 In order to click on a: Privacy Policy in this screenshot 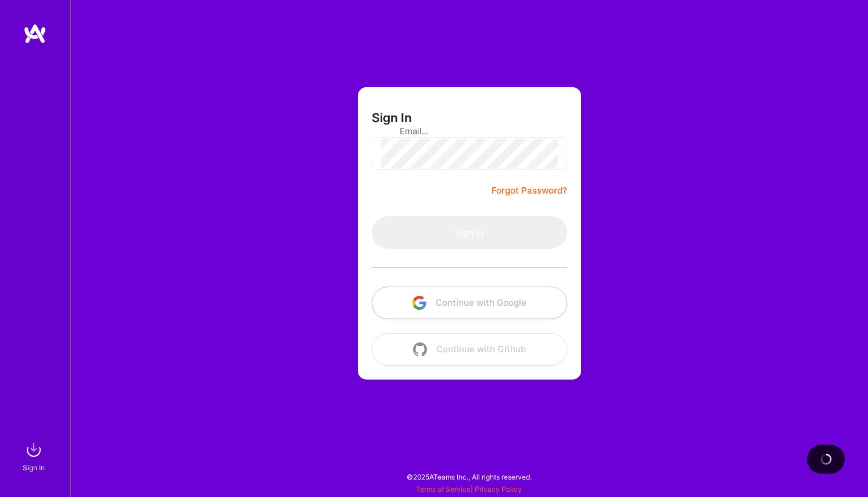, I will do `click(498, 488)`.